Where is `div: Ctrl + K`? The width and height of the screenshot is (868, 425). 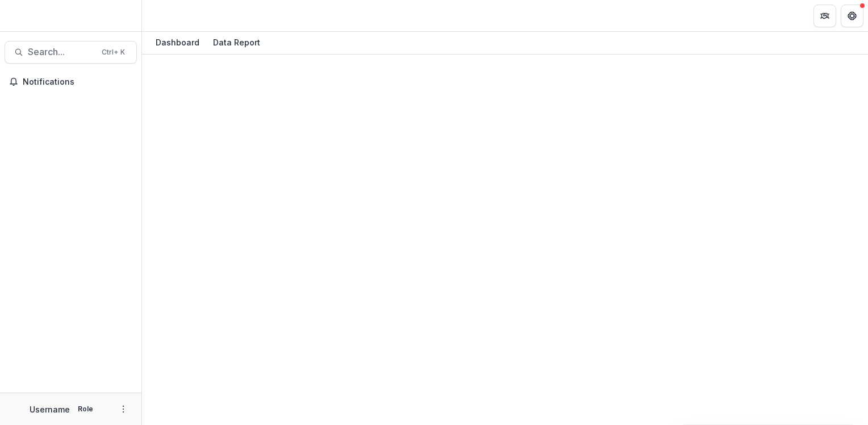 div: Ctrl + K is located at coordinates (113, 52).